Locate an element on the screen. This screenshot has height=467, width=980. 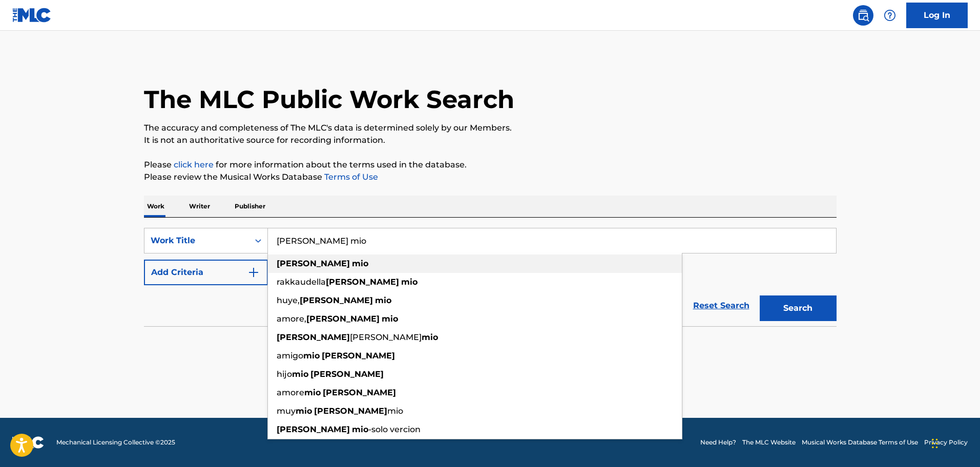
div: Help is located at coordinates (890, 15).